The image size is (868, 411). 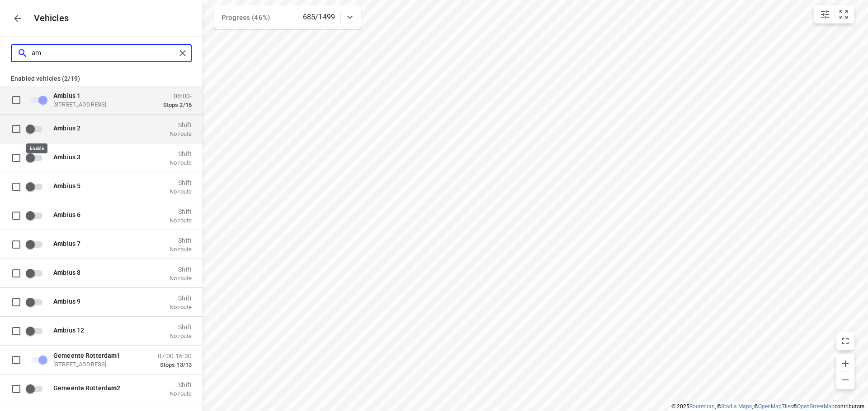 What do you see at coordinates (318, 17) in the screenshot?
I see `p: 685/1499` at bounding box center [318, 17].